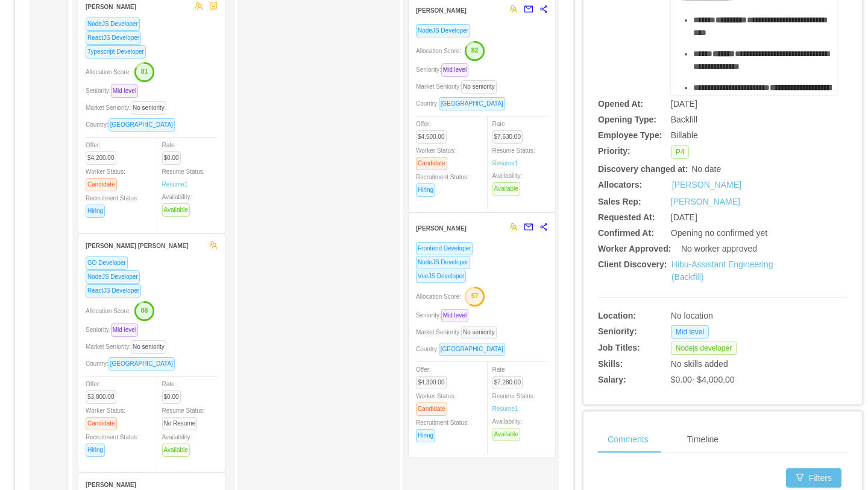 This screenshot has width=868, height=490. What do you see at coordinates (699, 363) in the screenshot?
I see `span: No skills added` at bounding box center [699, 363].